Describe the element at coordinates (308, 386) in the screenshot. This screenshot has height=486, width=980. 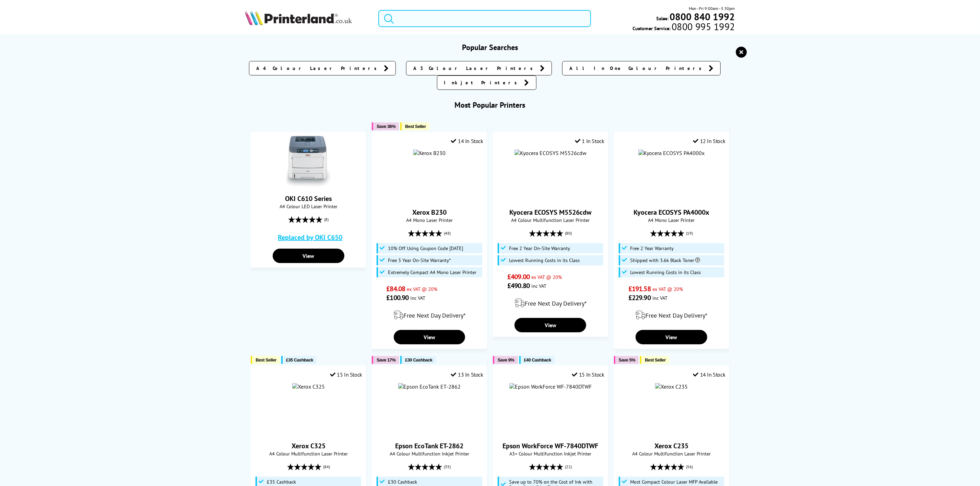
I see `img: Xerox C325` at that location.